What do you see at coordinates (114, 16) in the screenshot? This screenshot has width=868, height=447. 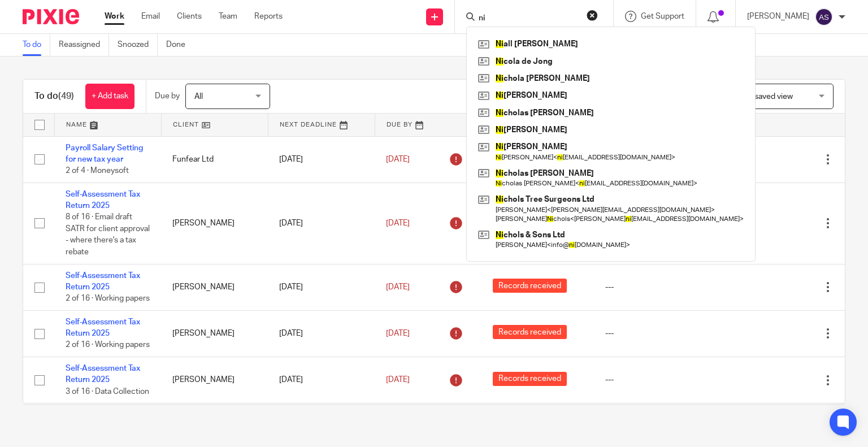 I see `a: Work` at bounding box center [114, 16].